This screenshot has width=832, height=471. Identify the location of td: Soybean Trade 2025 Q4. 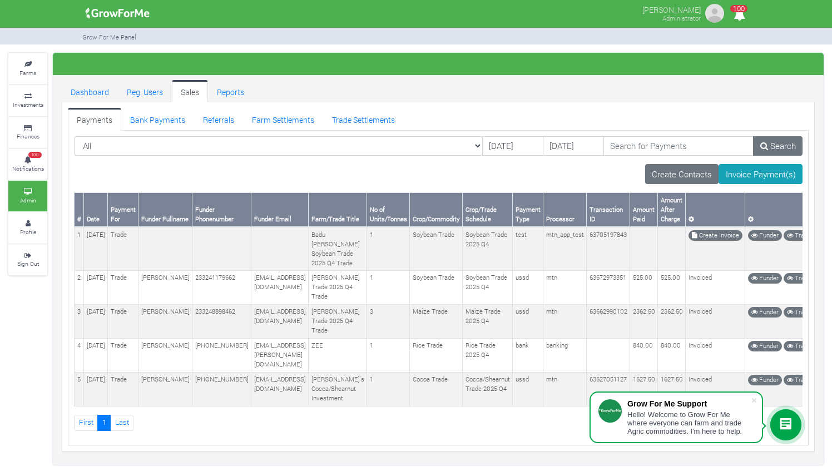
(488, 248).